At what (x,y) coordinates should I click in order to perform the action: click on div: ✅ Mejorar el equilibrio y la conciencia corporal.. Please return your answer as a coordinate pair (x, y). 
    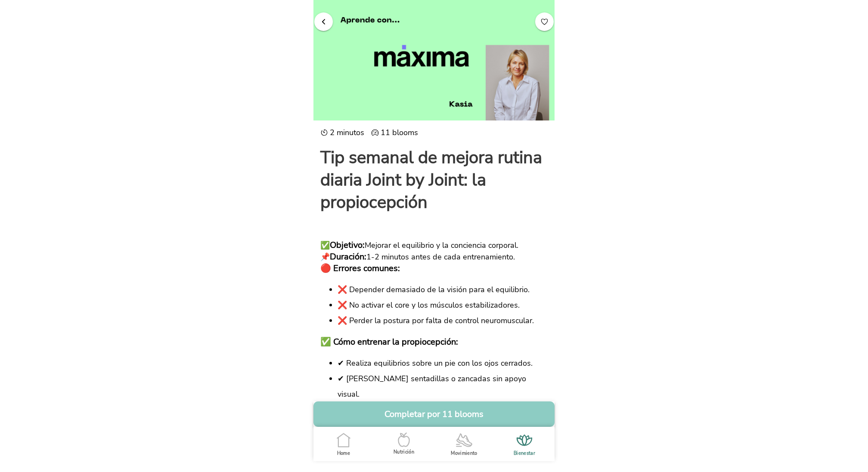
    Looking at the image, I should click on (434, 245).